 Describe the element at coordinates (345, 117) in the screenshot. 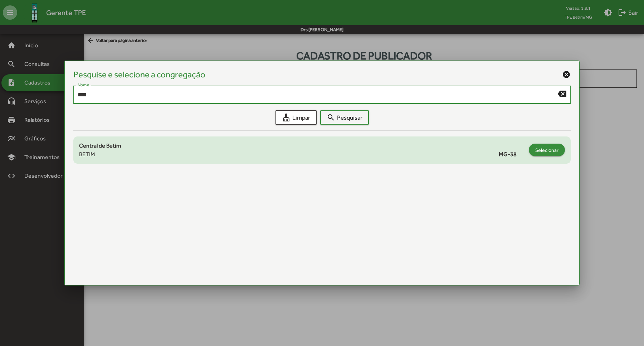

I see `span: Pesquisar` at that location.